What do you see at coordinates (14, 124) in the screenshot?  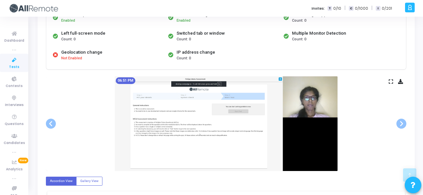 I see `span: Questions` at bounding box center [14, 124].